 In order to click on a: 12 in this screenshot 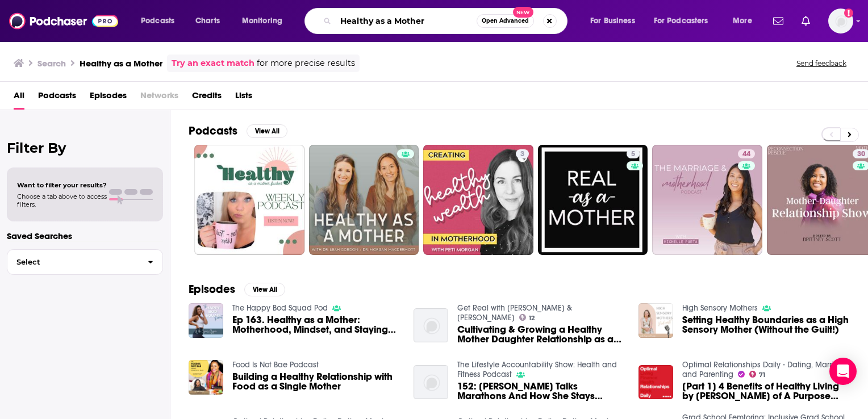, I will do `click(527, 317)`.